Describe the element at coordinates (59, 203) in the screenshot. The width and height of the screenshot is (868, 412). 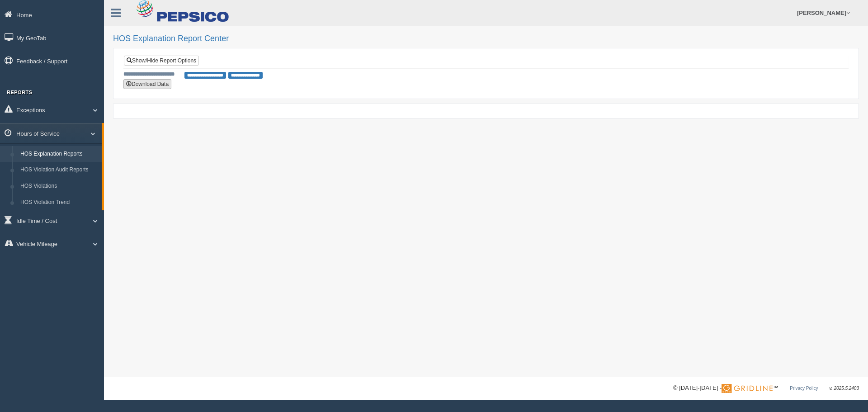
I see `a: HOS Violation Trend` at that location.